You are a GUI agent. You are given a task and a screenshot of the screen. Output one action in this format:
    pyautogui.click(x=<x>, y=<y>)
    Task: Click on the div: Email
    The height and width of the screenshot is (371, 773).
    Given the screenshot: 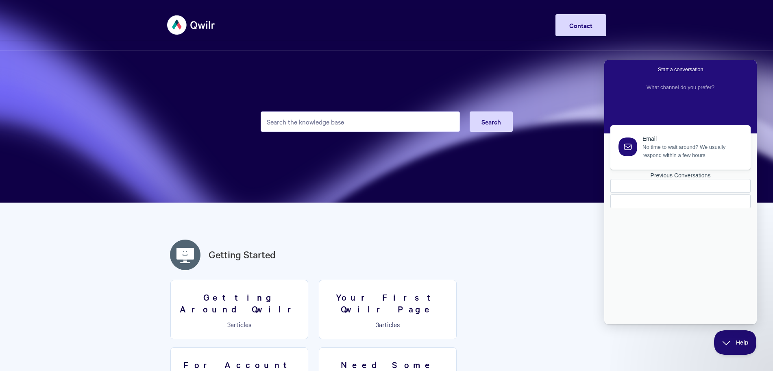 What is the action you would take?
    pyautogui.click(x=87, y=79)
    